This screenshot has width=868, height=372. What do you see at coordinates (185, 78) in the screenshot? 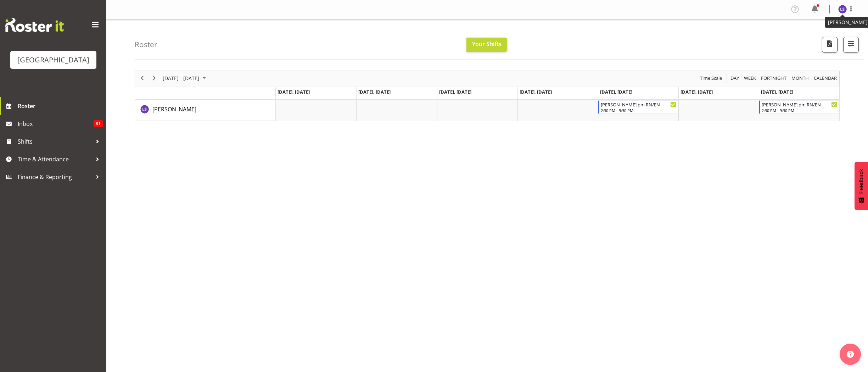
I see `button: October 2025` at bounding box center [185, 78].